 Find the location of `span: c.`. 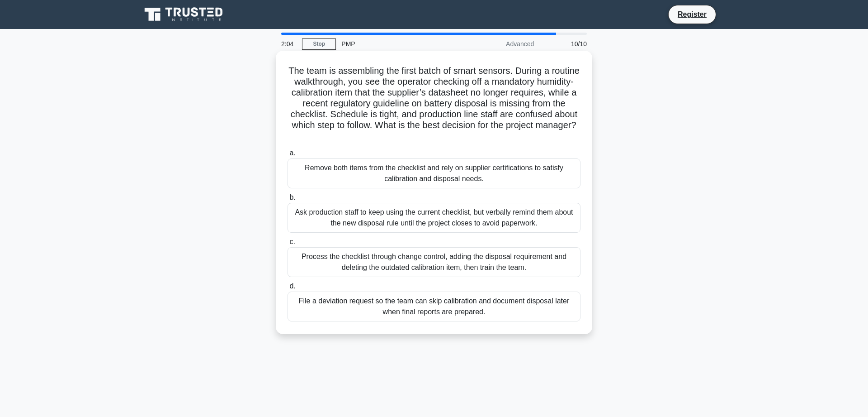

span: c. is located at coordinates (292, 241).